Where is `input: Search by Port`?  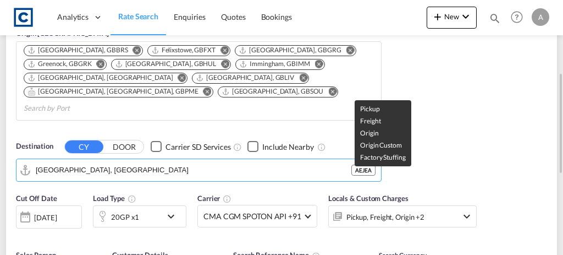 input: Search by Port is located at coordinates (194, 170).